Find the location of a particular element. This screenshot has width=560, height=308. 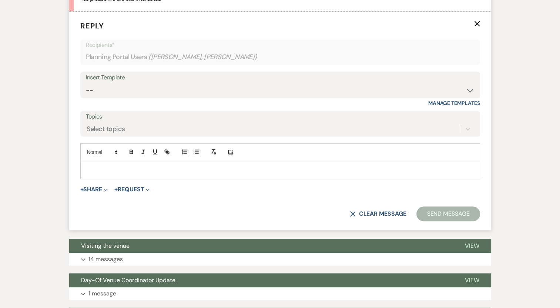

span: Day-Of Venue Coordinator Update is located at coordinates (128, 280).